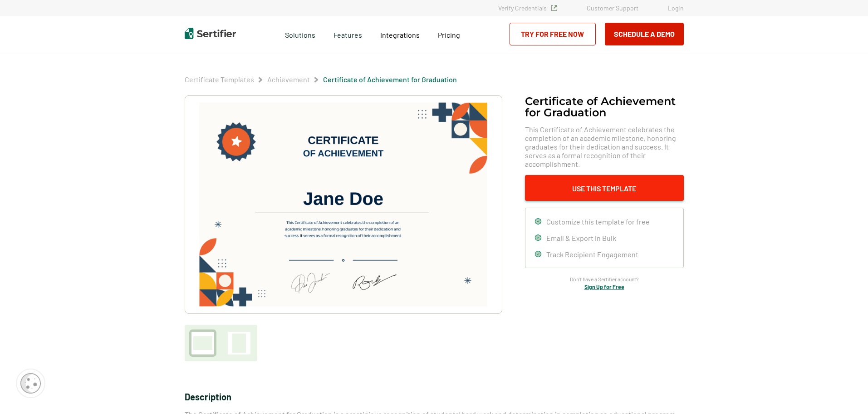 The height and width of the screenshot is (414, 868). What do you see at coordinates (449, 34) in the screenshot?
I see `a: Pricing` at bounding box center [449, 34].